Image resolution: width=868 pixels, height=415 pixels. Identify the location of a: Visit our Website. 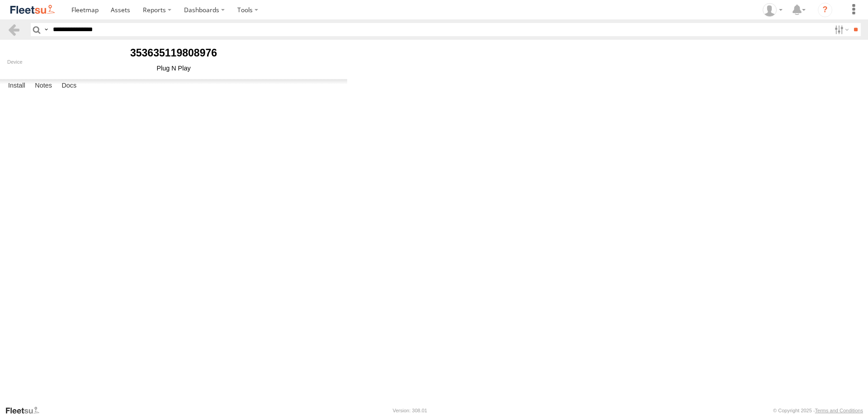
(26, 411).